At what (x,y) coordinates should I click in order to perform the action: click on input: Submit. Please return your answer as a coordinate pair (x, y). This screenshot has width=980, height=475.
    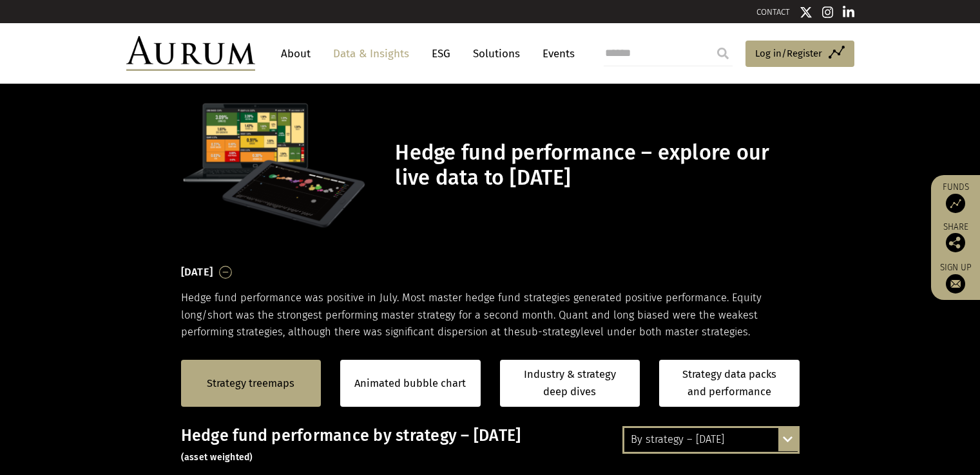
    Looking at the image, I should click on (723, 53).